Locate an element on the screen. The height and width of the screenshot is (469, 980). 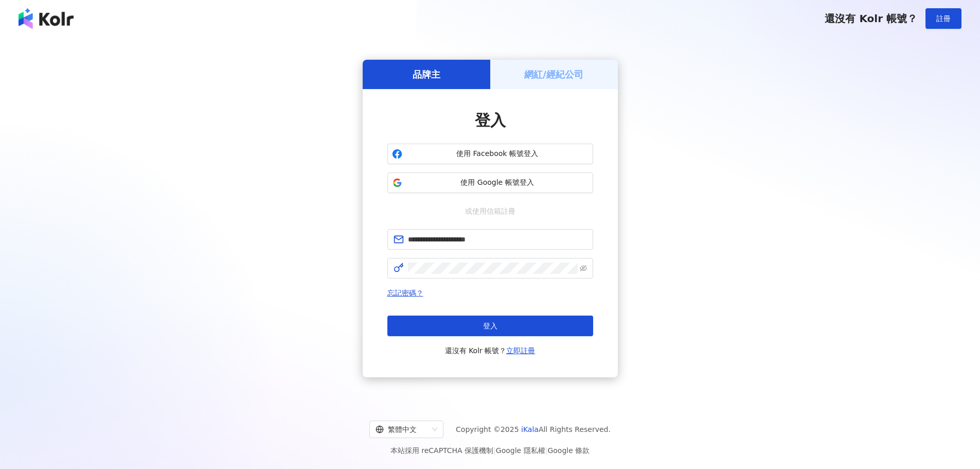
h5: 網紅/經紀公司 is located at coordinates (553, 75).